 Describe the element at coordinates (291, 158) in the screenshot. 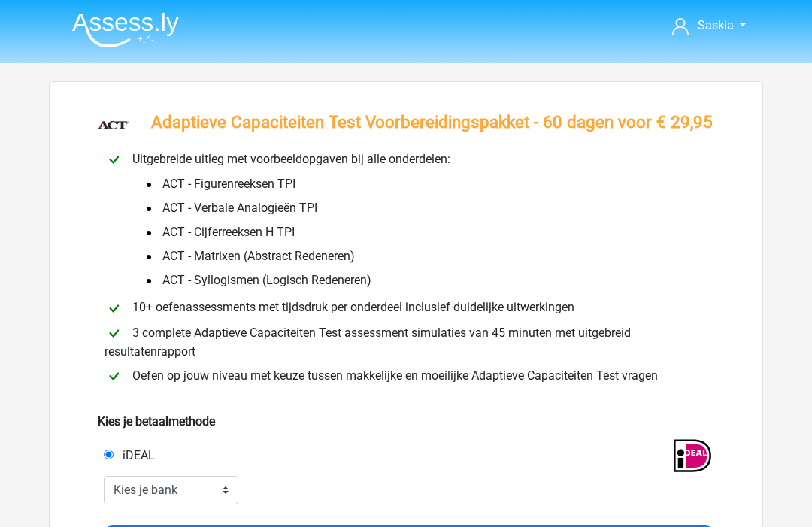

I see `span: Uitgebreide uitleg met voorbeeldopgaven bij alle onderdelen:` at that location.